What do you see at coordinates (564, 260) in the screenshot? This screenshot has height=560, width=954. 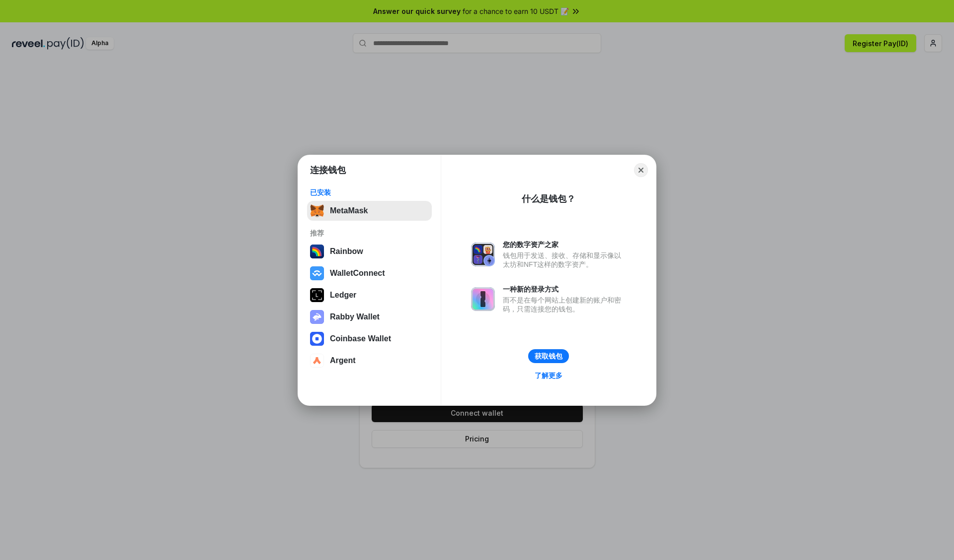 I see `div: 钱包用于发送、接收、存储和显示像以太坊和NFT这样的数字资产。` at bounding box center [564, 260].